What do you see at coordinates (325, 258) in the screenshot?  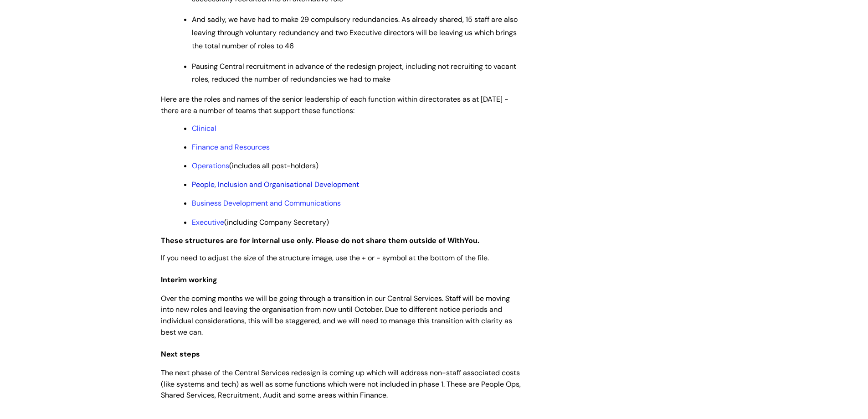 I see `span: If you need to adjust the size of the structure image, use the + or - symbol at the bottom of the...` at bounding box center [325, 258].